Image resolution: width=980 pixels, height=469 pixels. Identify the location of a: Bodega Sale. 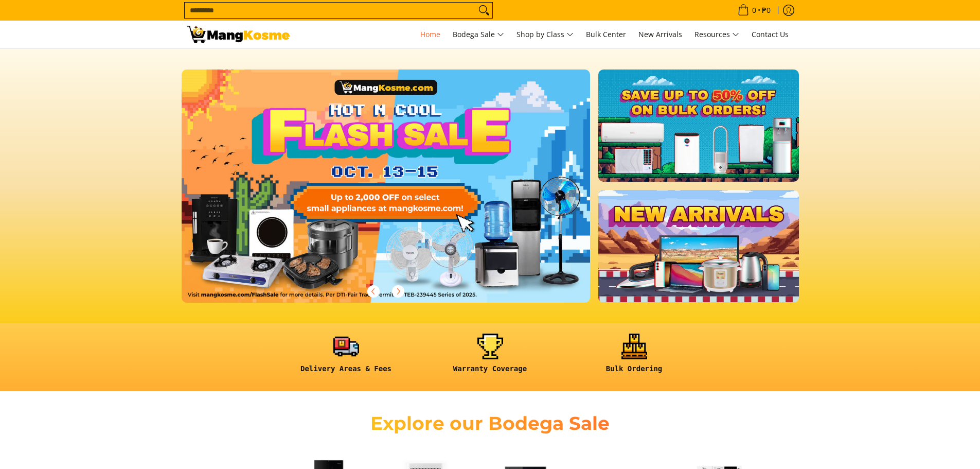
(479, 35).